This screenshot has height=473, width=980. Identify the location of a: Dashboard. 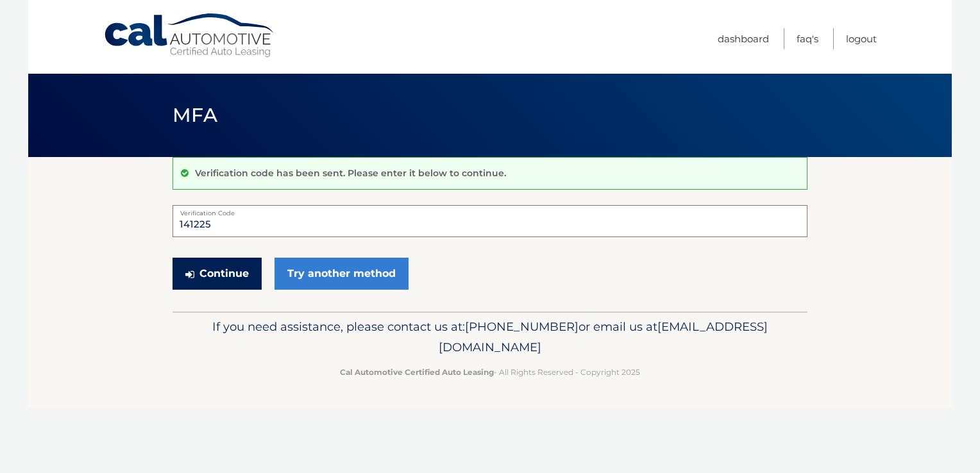
(743, 39).